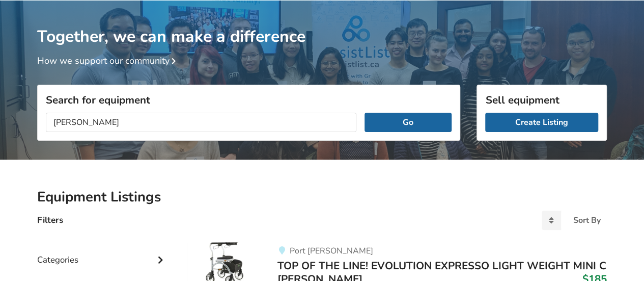 This screenshot has width=644, height=281. What do you see at coordinates (542, 122) in the screenshot?
I see `a: Create Listing` at bounding box center [542, 122].